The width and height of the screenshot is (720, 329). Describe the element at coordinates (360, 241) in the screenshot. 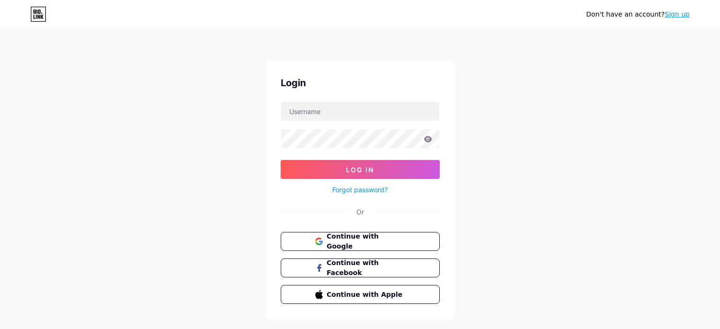

I see `button: Continue with Google` at that location.